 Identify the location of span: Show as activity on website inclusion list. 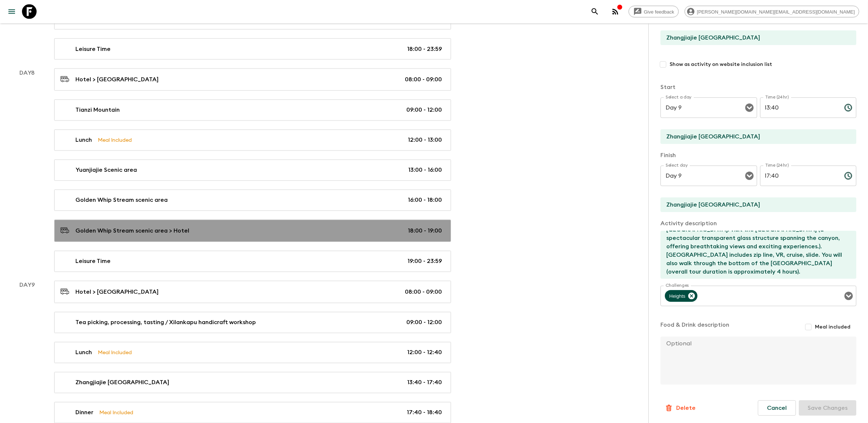
(720, 65).